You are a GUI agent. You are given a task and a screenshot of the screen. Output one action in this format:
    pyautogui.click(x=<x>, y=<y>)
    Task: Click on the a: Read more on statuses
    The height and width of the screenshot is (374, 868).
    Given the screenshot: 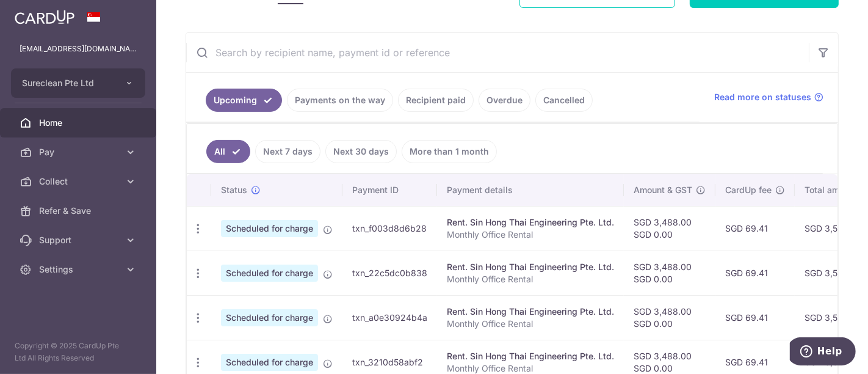 What is the action you would take?
    pyautogui.click(x=769, y=97)
    